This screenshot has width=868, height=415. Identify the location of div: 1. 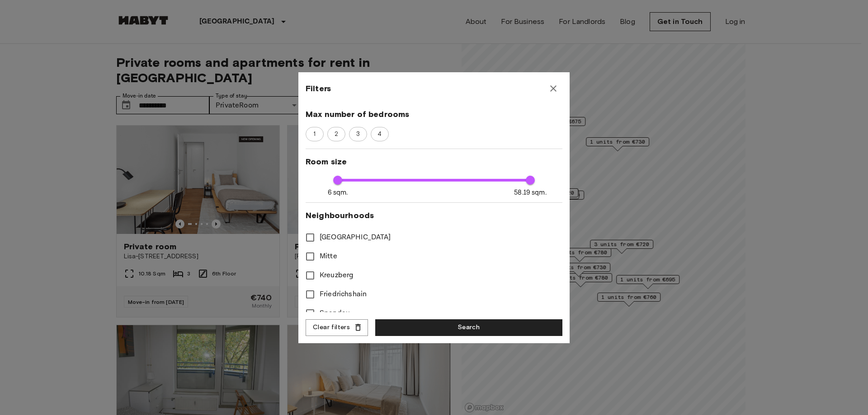
(314, 134).